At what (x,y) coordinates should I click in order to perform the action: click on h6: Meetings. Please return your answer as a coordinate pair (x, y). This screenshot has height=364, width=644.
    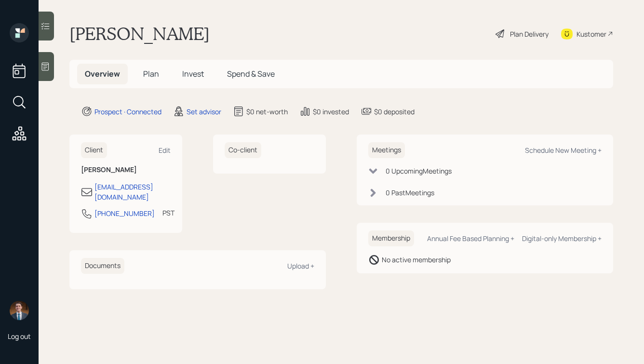
    Looking at the image, I should click on (386, 150).